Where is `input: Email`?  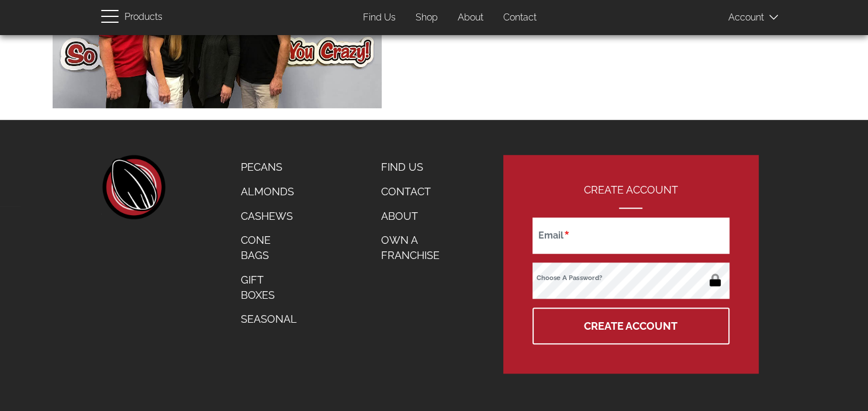 input: Email is located at coordinates (631, 236).